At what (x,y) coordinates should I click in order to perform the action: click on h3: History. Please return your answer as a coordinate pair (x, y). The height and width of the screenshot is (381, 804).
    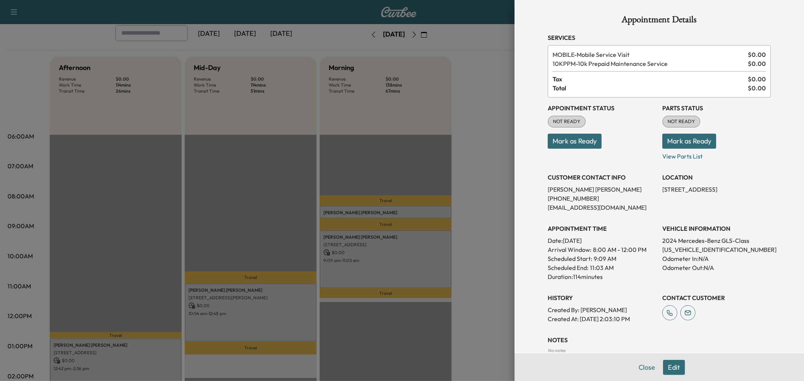
    Looking at the image, I should click on (602, 298).